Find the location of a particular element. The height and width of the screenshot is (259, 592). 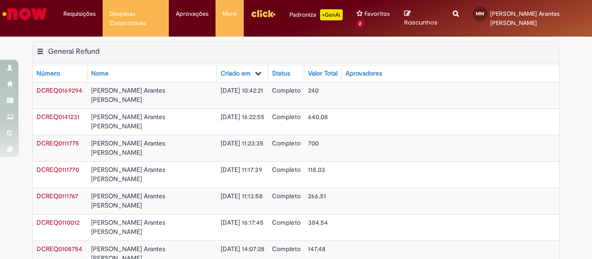

span: Aprovações is located at coordinates (192, 14).